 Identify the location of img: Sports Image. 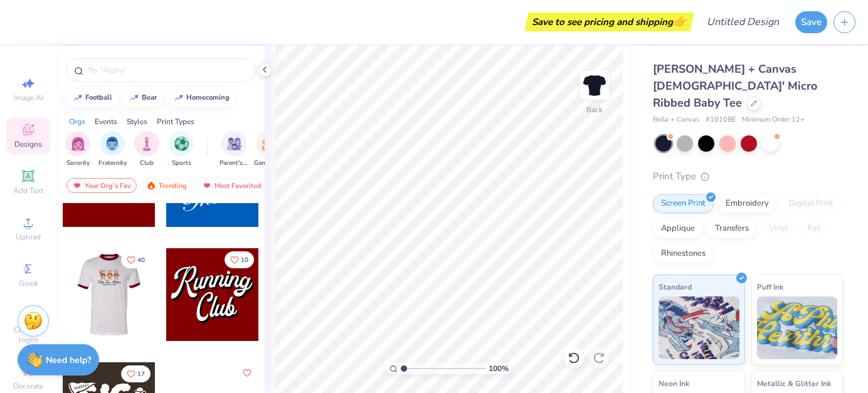
(181, 143).